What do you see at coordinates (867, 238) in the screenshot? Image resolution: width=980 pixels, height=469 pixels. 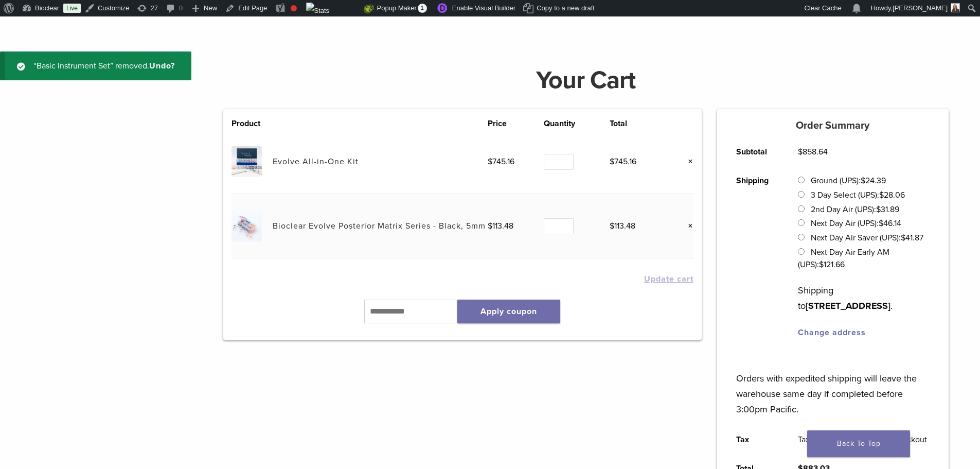 I see `label: Next Day Air Saver (UPS):` at bounding box center [867, 238].